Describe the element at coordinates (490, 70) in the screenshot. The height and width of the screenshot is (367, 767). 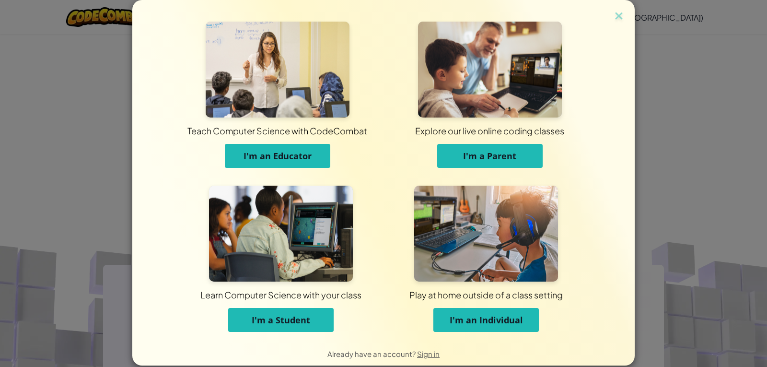
I see `img: For Parents` at that location.